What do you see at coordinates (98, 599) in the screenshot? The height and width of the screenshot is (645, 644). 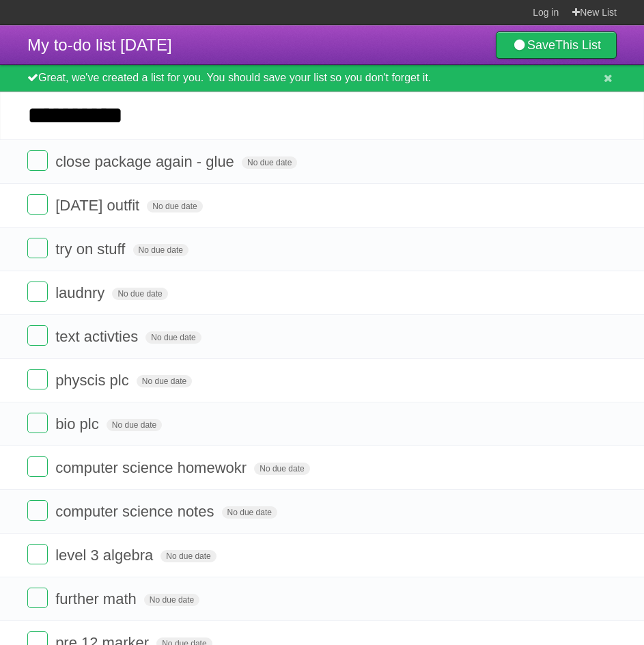 I see `span: further math` at bounding box center [98, 599].